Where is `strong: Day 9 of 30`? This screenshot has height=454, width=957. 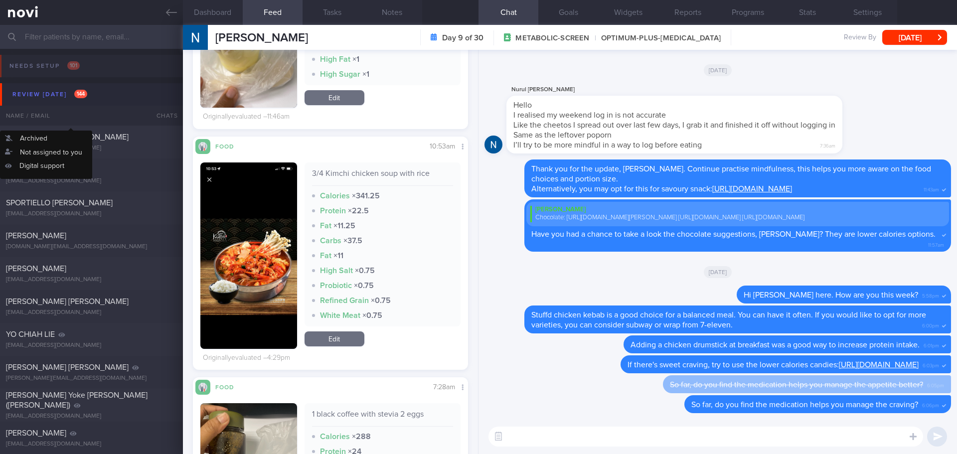
strong: Day 9 of 30 is located at coordinates (463, 38).